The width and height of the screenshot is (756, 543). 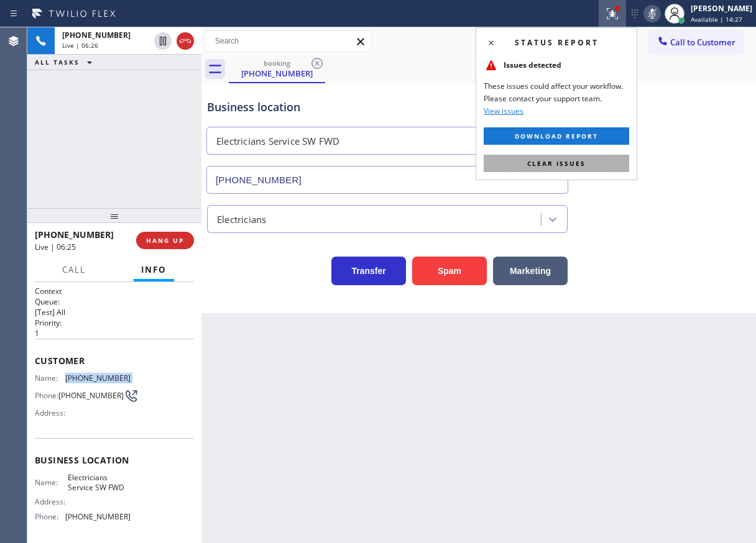 What do you see at coordinates (114, 312) in the screenshot?
I see `p: [Test] All` at bounding box center [114, 312].